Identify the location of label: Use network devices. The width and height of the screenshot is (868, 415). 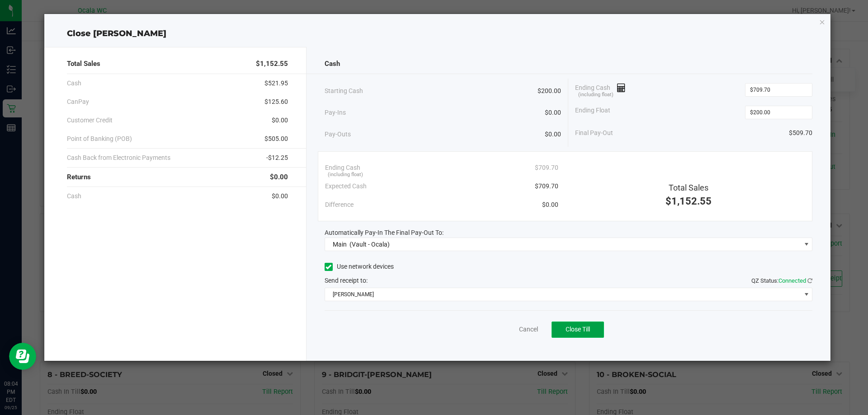
(359, 266).